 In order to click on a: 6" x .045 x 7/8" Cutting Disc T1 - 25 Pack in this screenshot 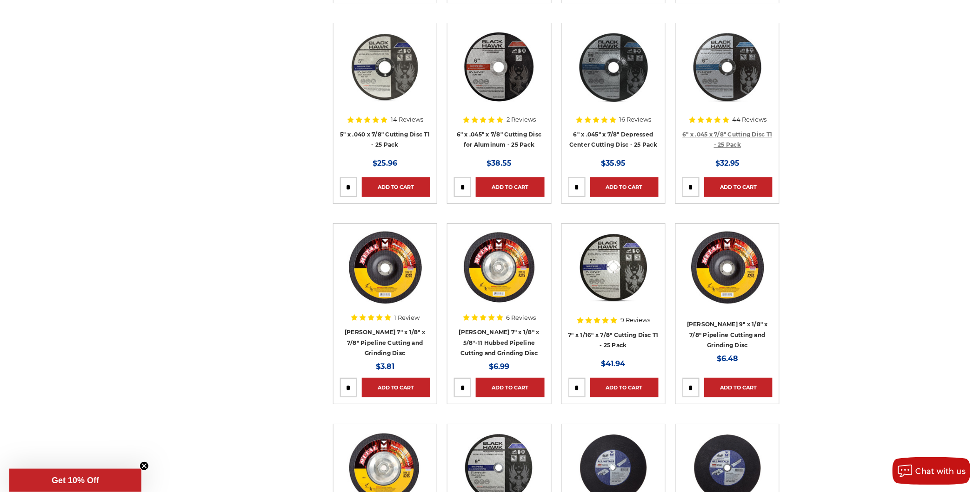, I will do `click(727, 140)`.